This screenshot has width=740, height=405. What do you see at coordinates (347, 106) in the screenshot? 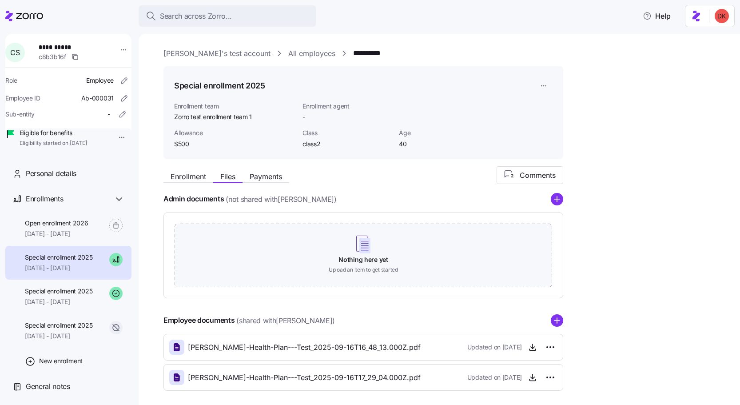
I see `span: Enrollment agent` at bounding box center [347, 106].